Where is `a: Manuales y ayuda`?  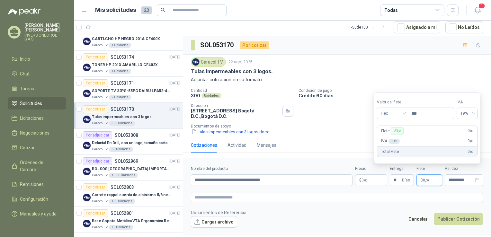
a: Manuales y ayuda is located at coordinates (37, 214).